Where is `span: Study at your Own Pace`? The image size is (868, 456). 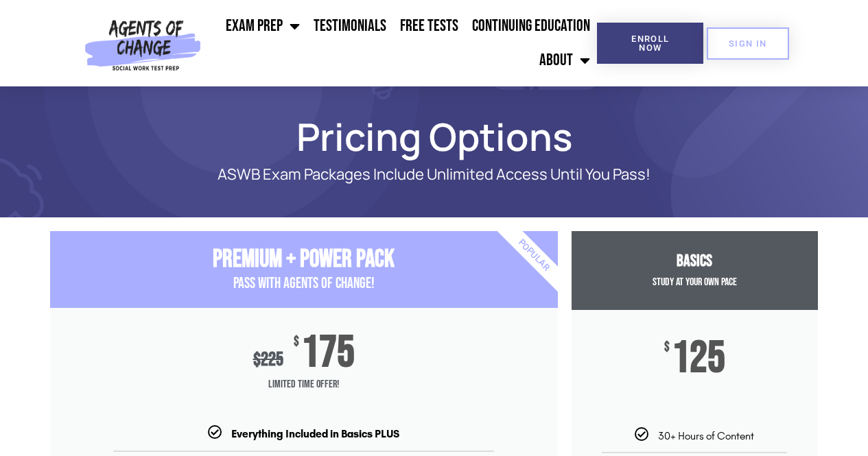 span: Study at your Own Pace is located at coordinates (694, 282).